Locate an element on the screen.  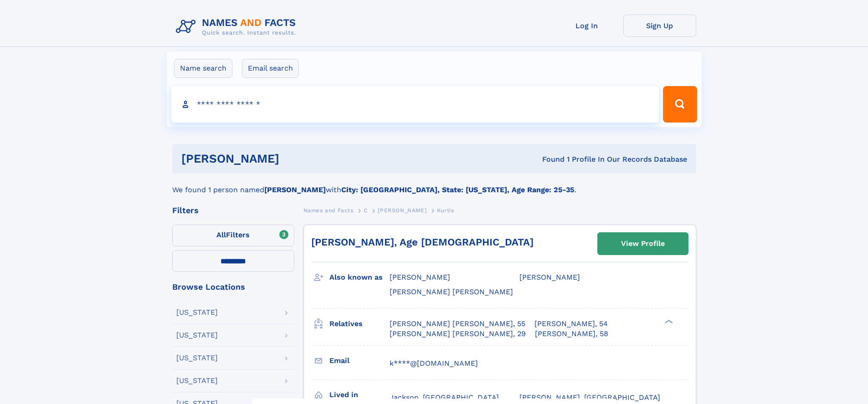
h3: Lived in is located at coordinates (360, 395).